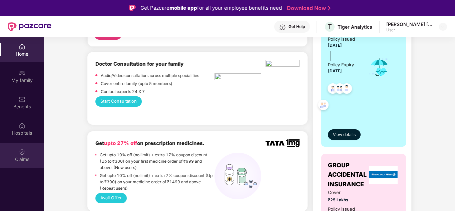 This screenshot has height=211, width=455. What do you see at coordinates (238, 78) in the screenshot?
I see `img: hcp.png` at bounding box center [238, 78].